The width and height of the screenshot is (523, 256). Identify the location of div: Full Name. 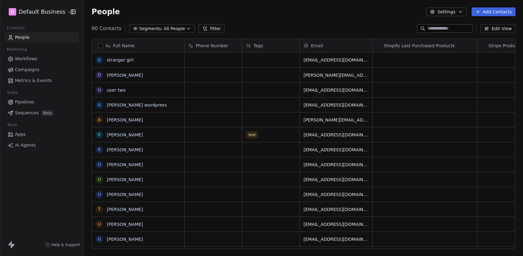
(138, 45).